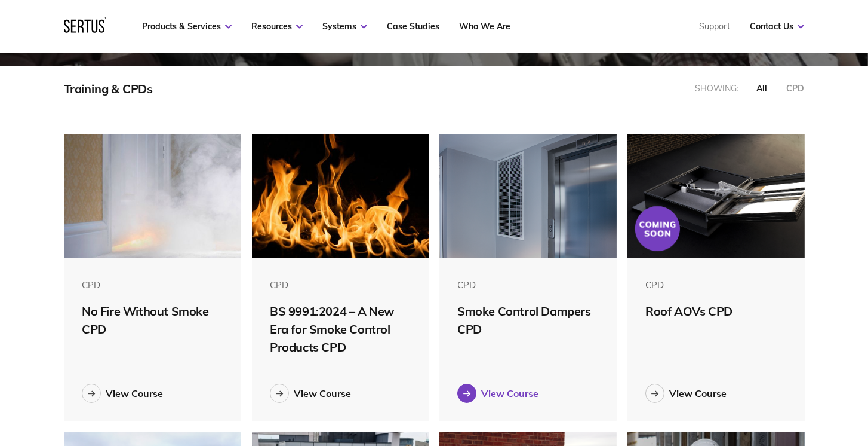 The height and width of the screenshot is (446, 868). What do you see at coordinates (344, 26) in the screenshot?
I see `a: Systems` at bounding box center [344, 26].